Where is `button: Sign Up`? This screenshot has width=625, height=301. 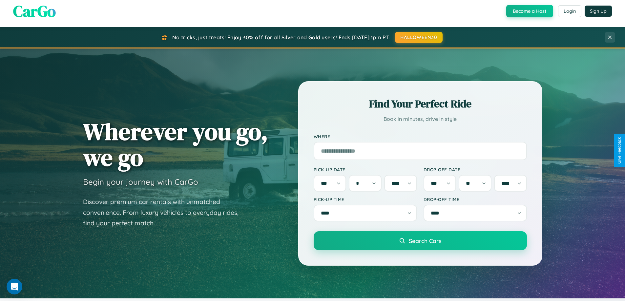 button: Sign Up is located at coordinates (598, 11).